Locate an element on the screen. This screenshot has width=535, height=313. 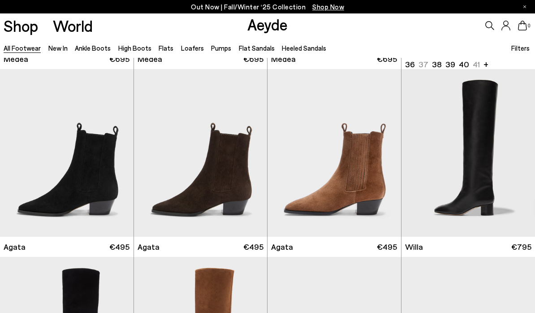
p: Out Now | Fall/Winter ‘25 Collection is located at coordinates (268, 7).